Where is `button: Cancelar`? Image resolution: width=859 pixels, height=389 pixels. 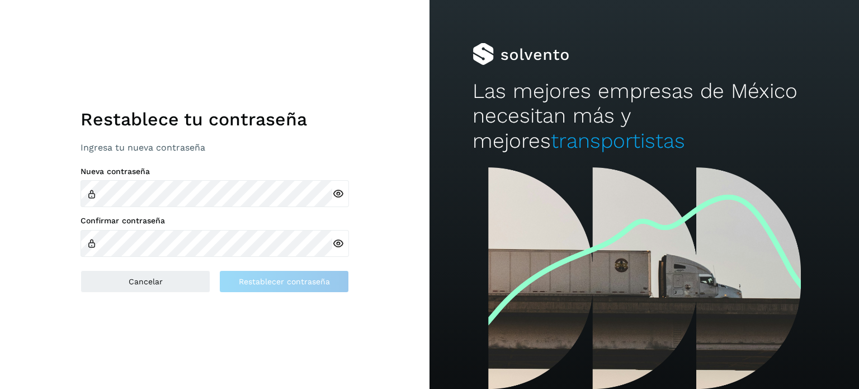
button: Cancelar is located at coordinates (145, 281).